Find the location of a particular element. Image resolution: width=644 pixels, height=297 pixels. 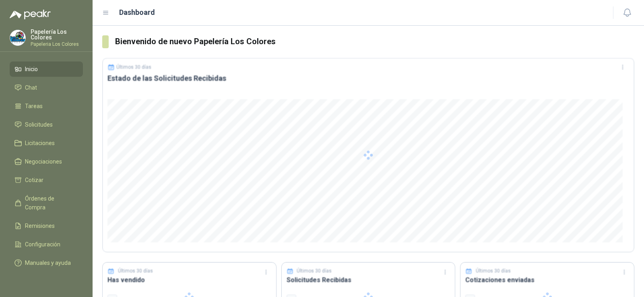

span: Configuración is located at coordinates (43, 245).